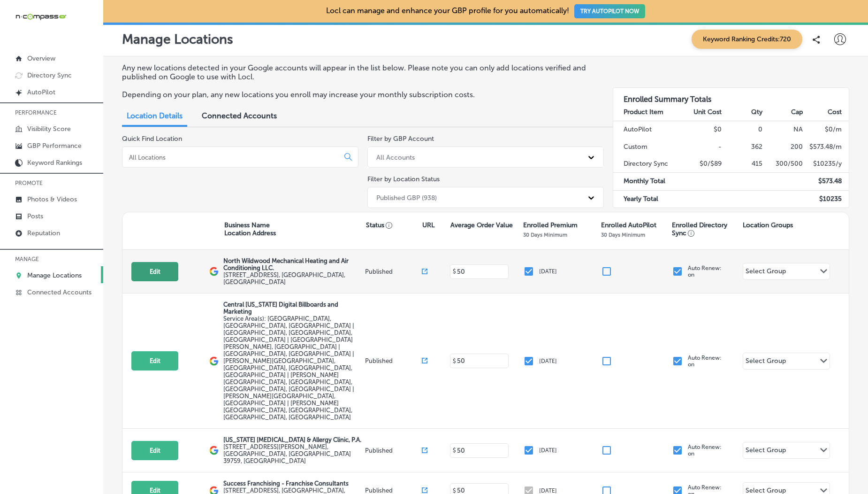  What do you see at coordinates (643, 112) in the screenshot?
I see `strong: Product Item` at bounding box center [643, 112].